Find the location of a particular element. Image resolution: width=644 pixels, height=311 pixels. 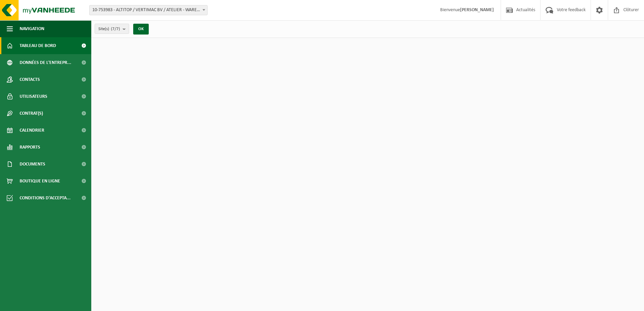

span: Tableau de bord is located at coordinates (38, 46).